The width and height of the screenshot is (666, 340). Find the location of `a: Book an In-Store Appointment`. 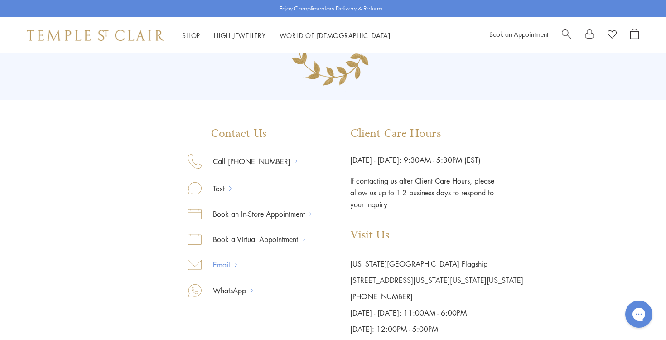

a: Book an In-Store Appointment is located at coordinates (256, 214).